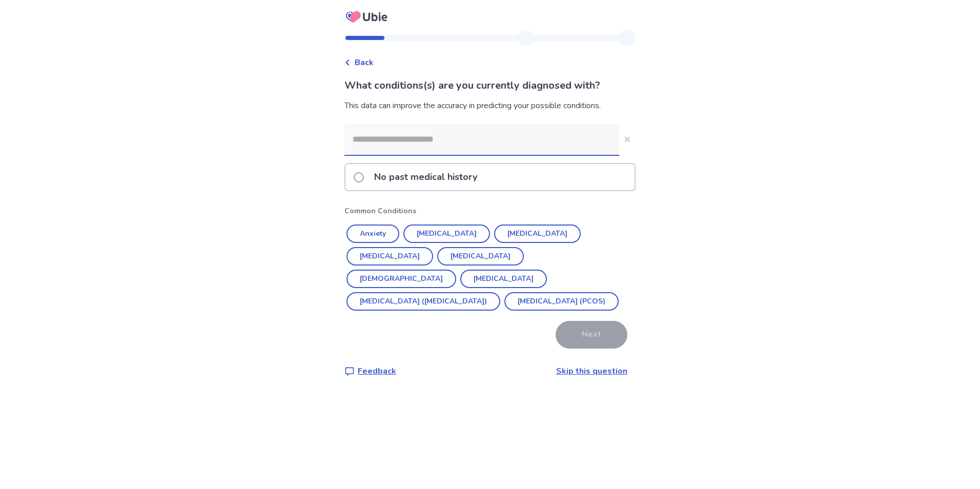 The image size is (980, 489). What do you see at coordinates (490, 86) in the screenshot?
I see `p: What conditions(s) are you currently diagnosed with?` at bounding box center [490, 86].